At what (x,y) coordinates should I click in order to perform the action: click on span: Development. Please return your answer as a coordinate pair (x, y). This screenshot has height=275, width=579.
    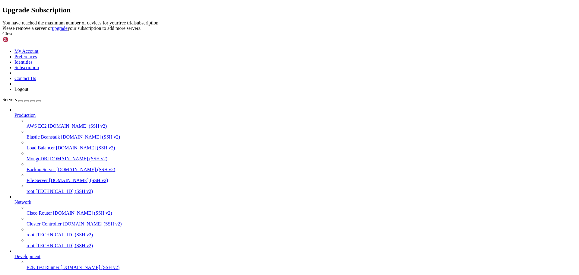
    Looking at the image, I should click on (27, 256).